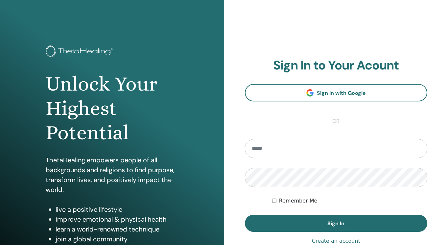  I want to click on li: live a positive lifestyle, so click(117, 209).